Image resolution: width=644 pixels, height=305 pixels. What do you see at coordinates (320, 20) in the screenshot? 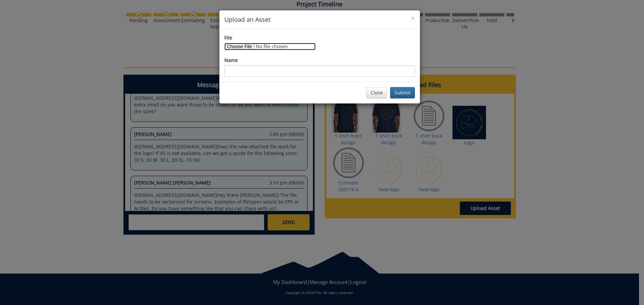
I see `h4: Upload an Asset` at bounding box center [320, 20].